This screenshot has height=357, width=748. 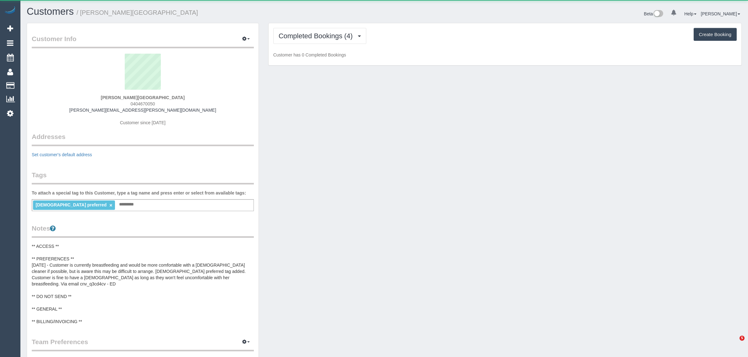 What do you see at coordinates (50, 11) in the screenshot?
I see `a: Customers` at bounding box center [50, 11].